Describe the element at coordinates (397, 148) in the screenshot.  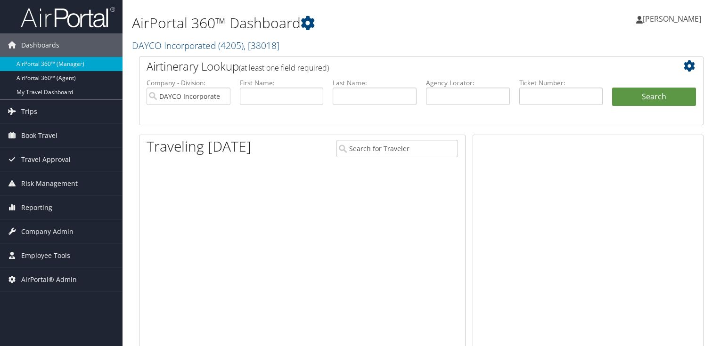
I see `input: Search for Traveler` at that location.